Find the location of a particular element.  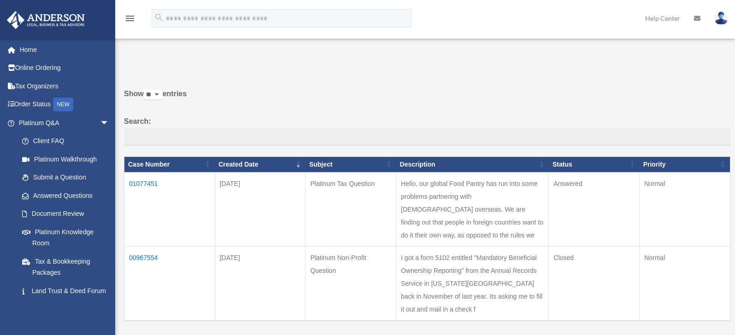

th: Status: activate to sort column ascending is located at coordinates (594, 165).